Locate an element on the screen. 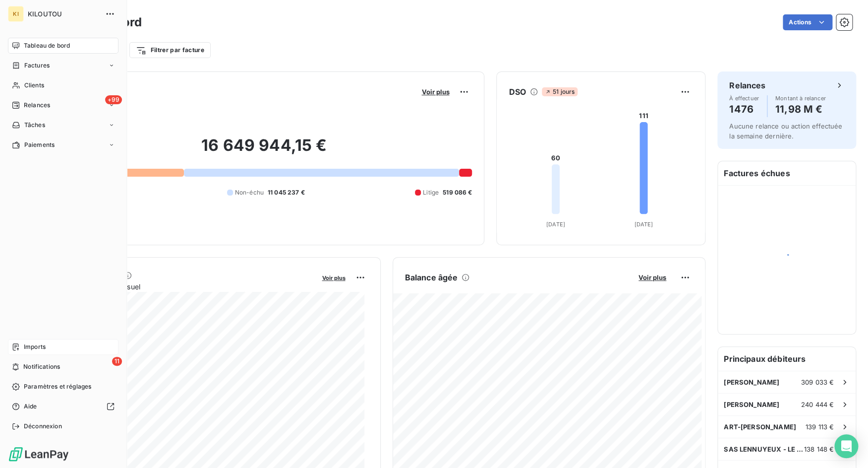  h6: Factures échues is located at coordinates (786, 174).